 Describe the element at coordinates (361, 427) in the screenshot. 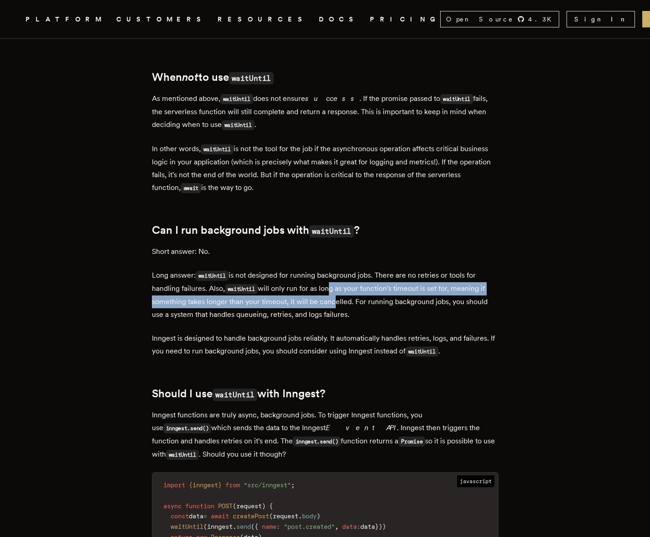

I see `em: Event API` at that location.